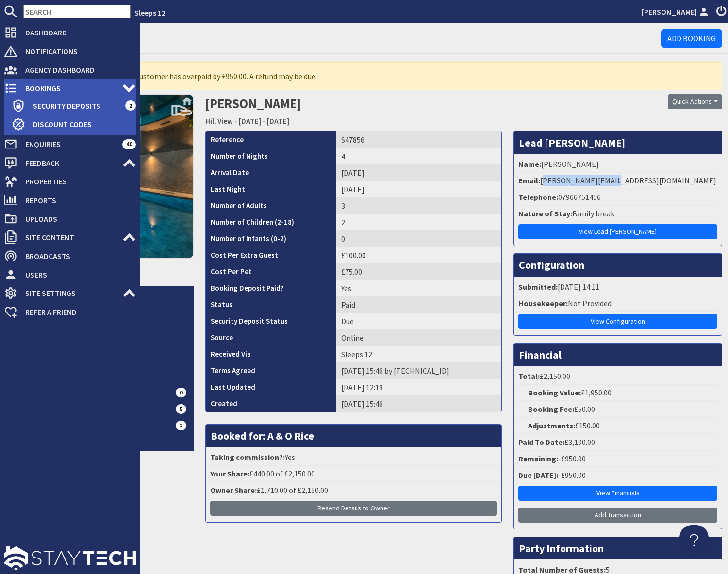  What do you see at coordinates (70, 70) in the screenshot?
I see `a: Agency Dashboard` at bounding box center [70, 70].